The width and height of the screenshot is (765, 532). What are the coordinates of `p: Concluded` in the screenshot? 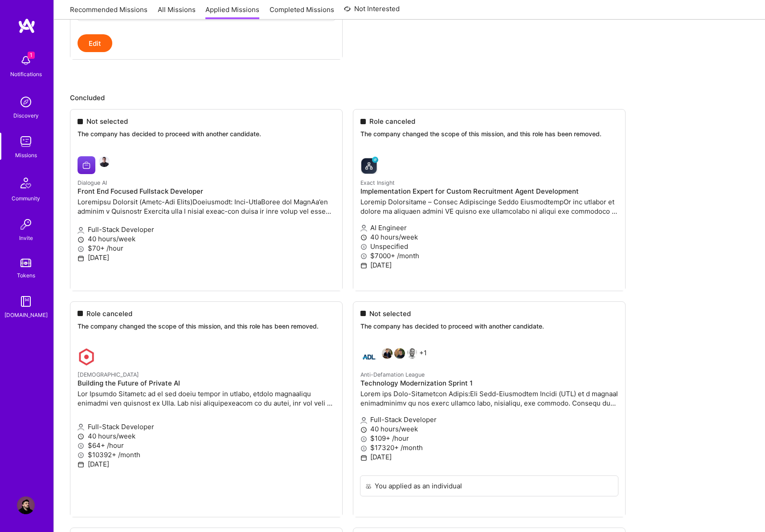 It's located at (410, 98).